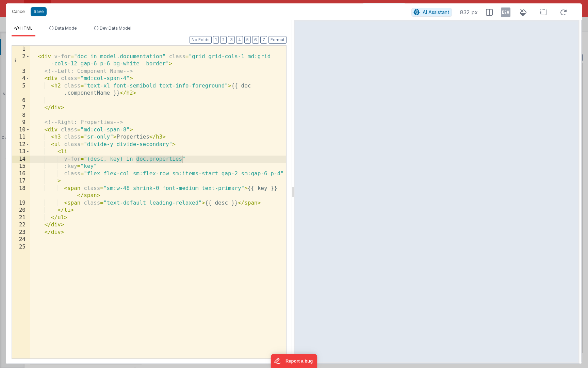 This screenshot has width=588, height=368. What do you see at coordinates (20, 247) in the screenshot?
I see `div: 25` at bounding box center [20, 247].